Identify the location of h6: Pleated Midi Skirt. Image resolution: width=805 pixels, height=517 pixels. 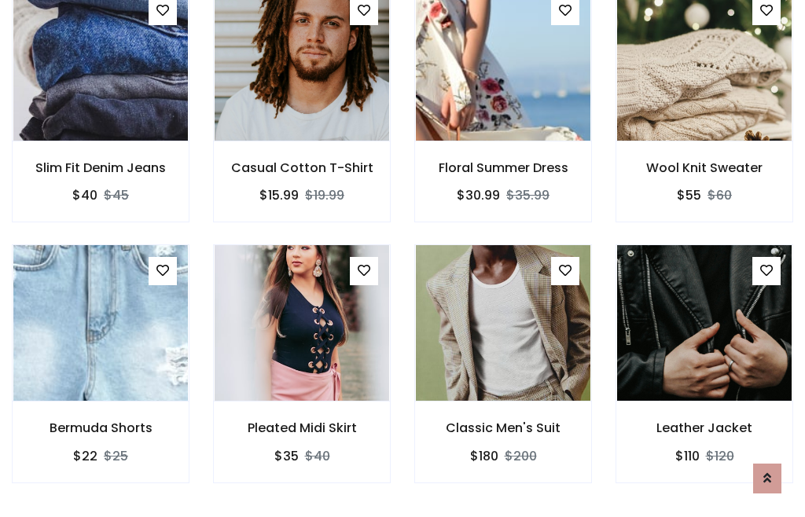
(302, 428).